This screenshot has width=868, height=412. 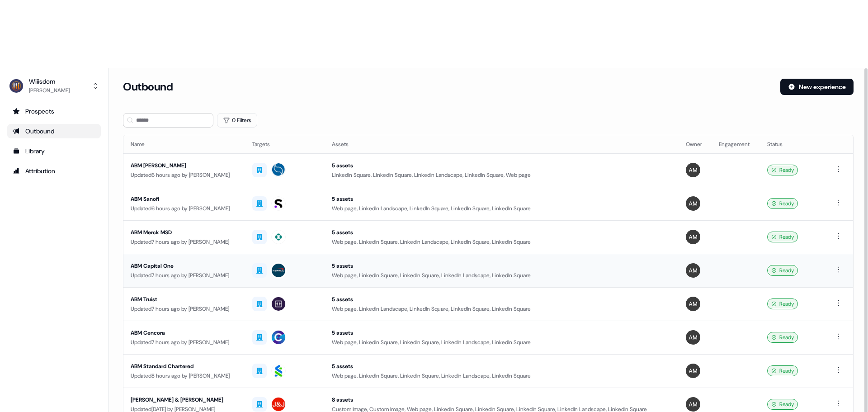 What do you see at coordinates (54, 171) in the screenshot?
I see `div: Attribution` at bounding box center [54, 171].